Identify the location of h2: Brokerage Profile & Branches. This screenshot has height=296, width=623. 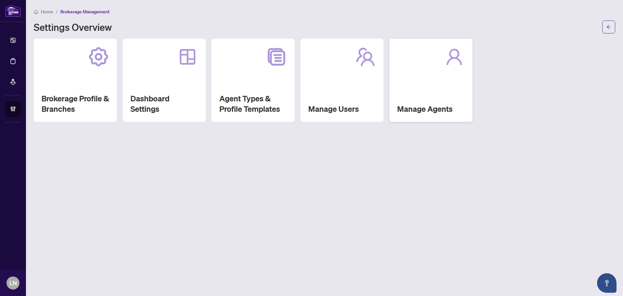
(75, 103).